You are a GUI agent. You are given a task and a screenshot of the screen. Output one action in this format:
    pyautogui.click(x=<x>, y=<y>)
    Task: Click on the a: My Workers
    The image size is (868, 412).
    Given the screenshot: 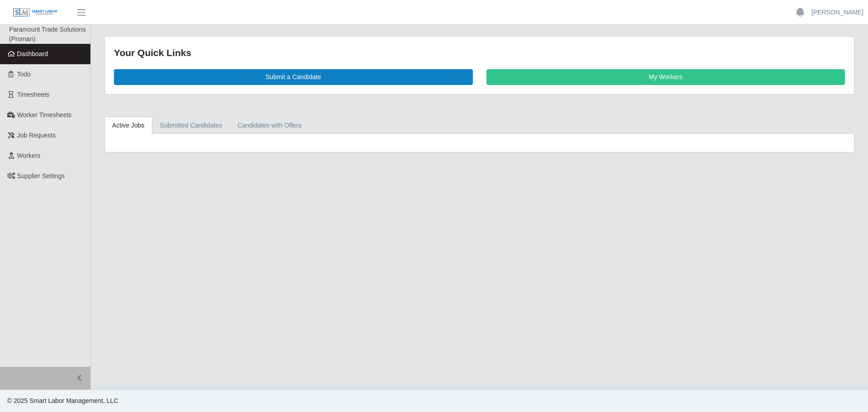 What is the action you would take?
    pyautogui.click(x=666, y=77)
    